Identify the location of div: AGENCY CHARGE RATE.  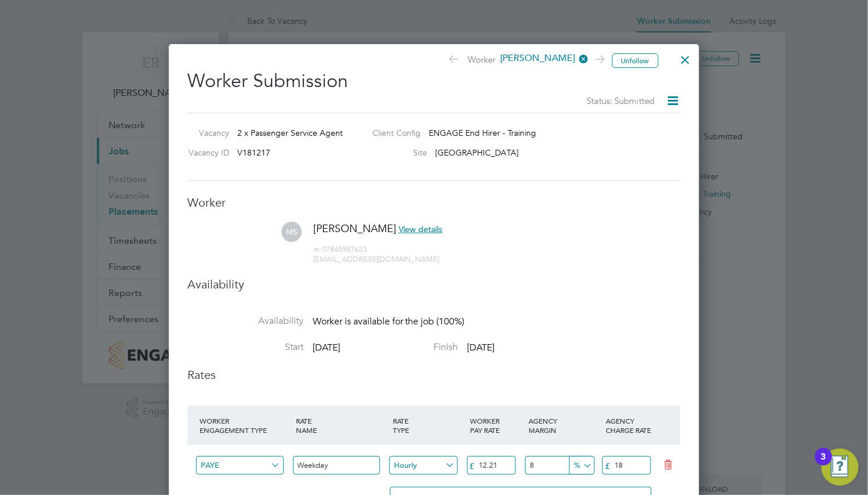
(632, 425).